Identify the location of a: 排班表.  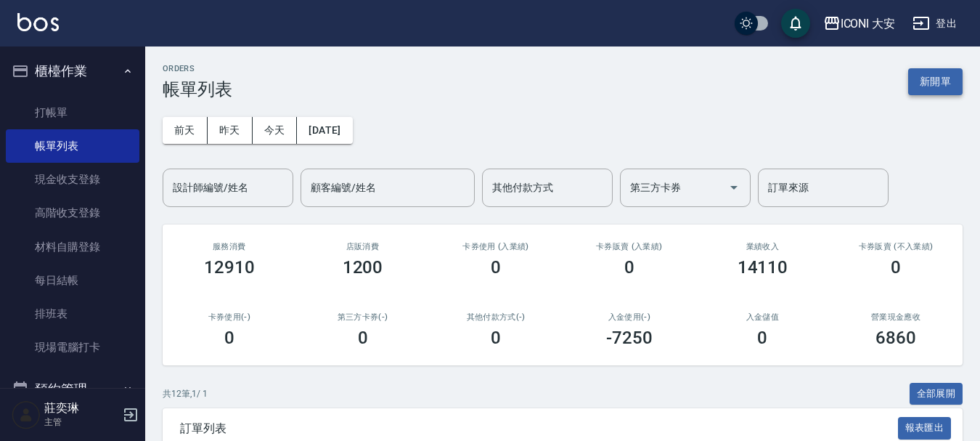
(73, 314).